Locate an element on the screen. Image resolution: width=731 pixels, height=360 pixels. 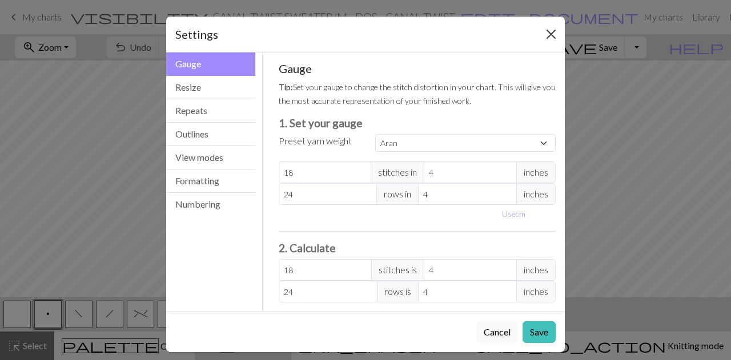
button: Save is located at coordinates (539, 332).